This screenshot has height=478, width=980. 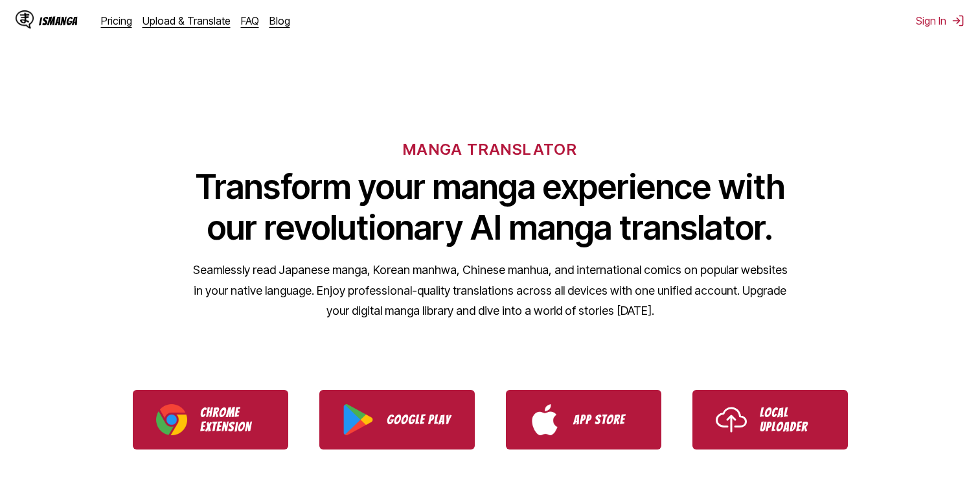 What do you see at coordinates (116, 21) in the screenshot?
I see `a: Pricing` at bounding box center [116, 21].